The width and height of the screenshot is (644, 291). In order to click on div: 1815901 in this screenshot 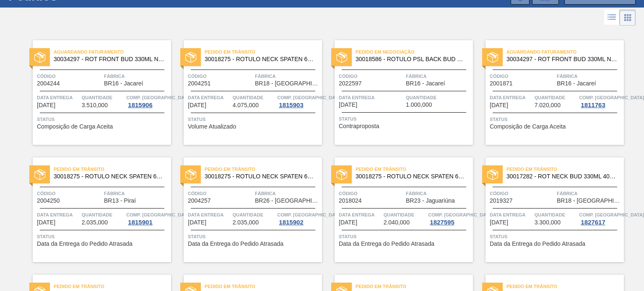, I will do `click(140, 222)`.